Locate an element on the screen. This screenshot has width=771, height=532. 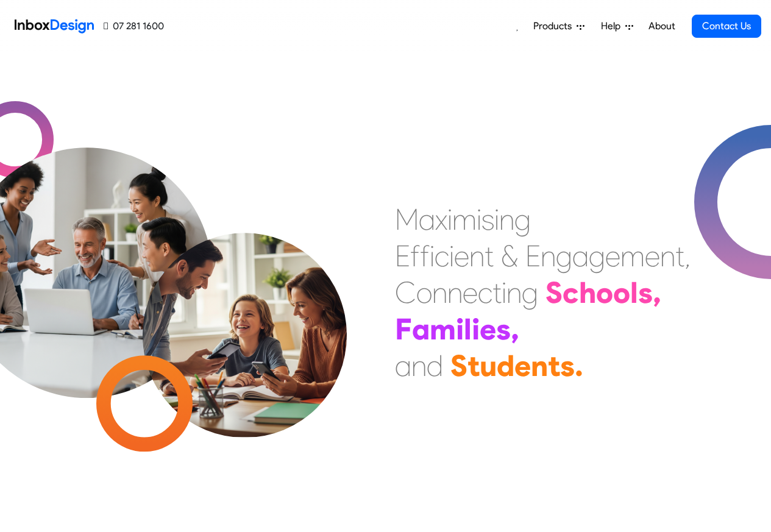
a: Help is located at coordinates (617, 27).